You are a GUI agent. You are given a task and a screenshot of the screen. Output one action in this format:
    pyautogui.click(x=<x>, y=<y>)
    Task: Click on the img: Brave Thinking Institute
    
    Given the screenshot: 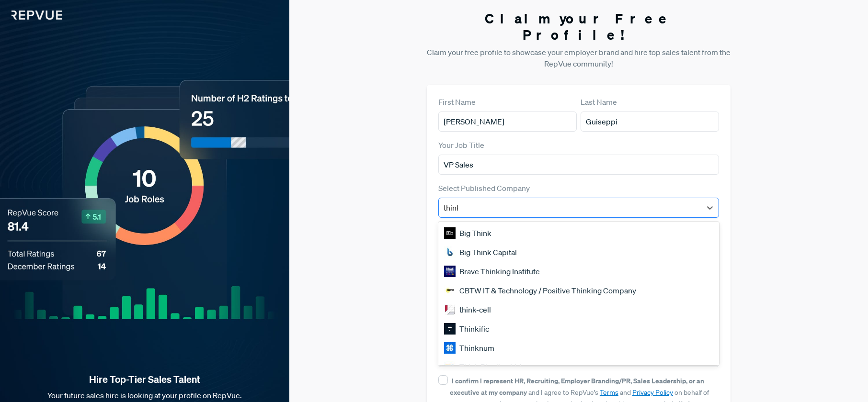 What is the action you would take?
    pyautogui.click(x=450, y=271)
    